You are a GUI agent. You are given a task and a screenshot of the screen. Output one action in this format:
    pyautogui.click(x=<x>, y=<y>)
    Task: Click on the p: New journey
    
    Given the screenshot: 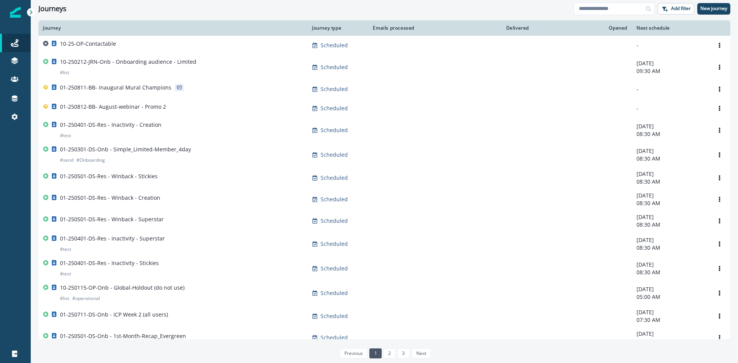 What is the action you would take?
    pyautogui.click(x=714, y=8)
    